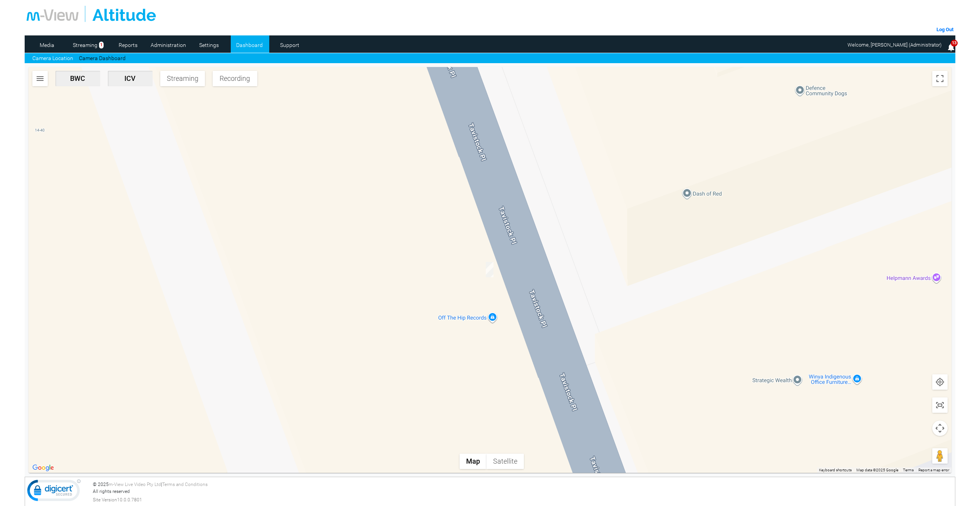 The image size is (980, 506). Describe the element at coordinates (505, 461) in the screenshot. I see `button: Show satellite imagery` at that location.